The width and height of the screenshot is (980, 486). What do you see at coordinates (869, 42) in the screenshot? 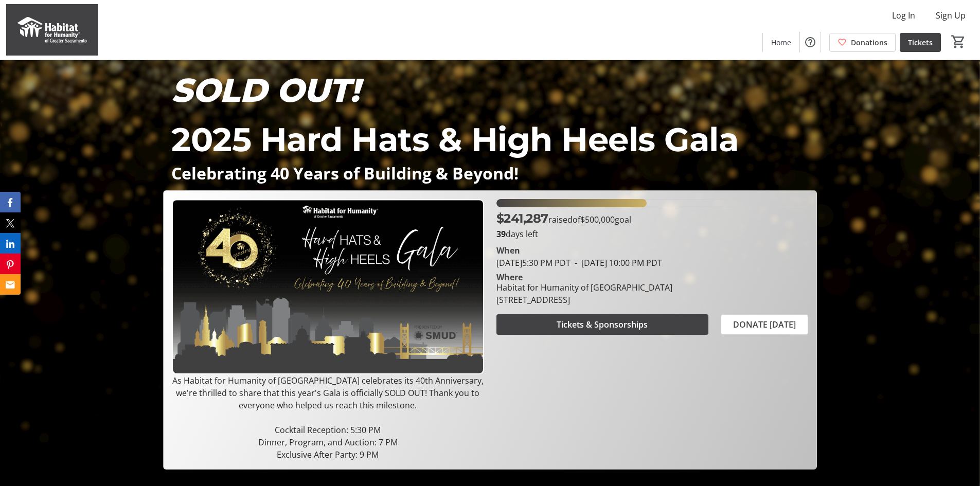
I see `span: Donations` at bounding box center [869, 42].